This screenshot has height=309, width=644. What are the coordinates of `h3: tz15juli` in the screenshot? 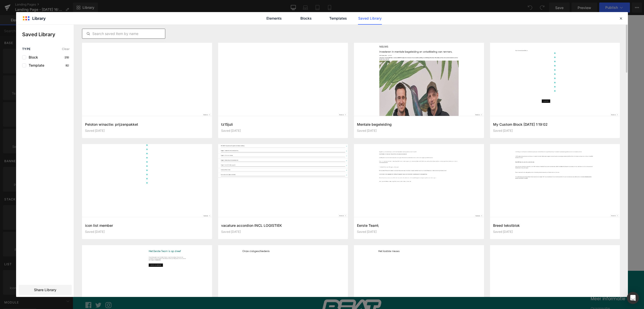 It's located at (283, 124).